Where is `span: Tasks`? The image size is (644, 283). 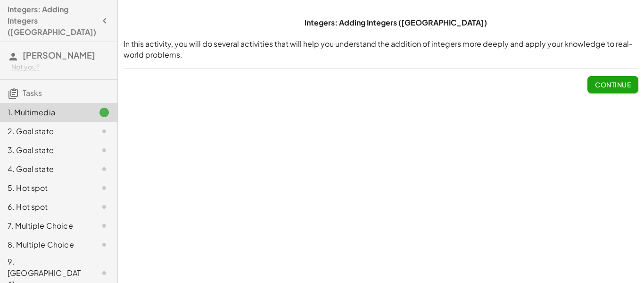
span: Tasks is located at coordinates (32, 92).